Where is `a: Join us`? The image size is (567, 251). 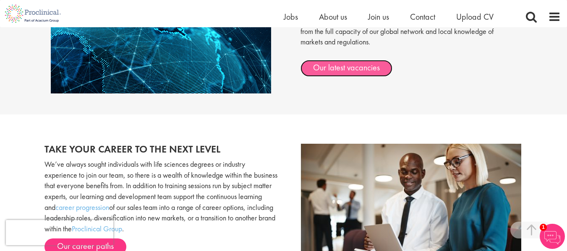
a: Join us is located at coordinates (379, 17).